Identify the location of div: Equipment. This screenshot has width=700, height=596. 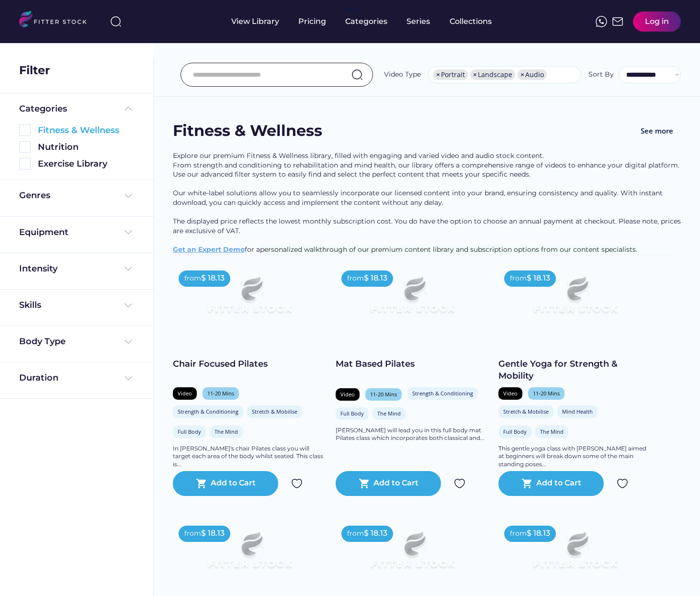
(44, 233).